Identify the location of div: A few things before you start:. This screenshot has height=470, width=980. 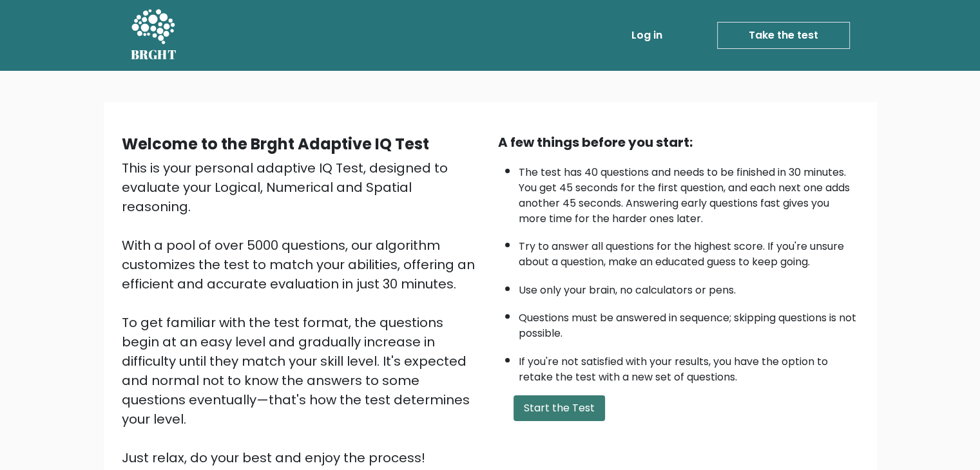
(679, 142).